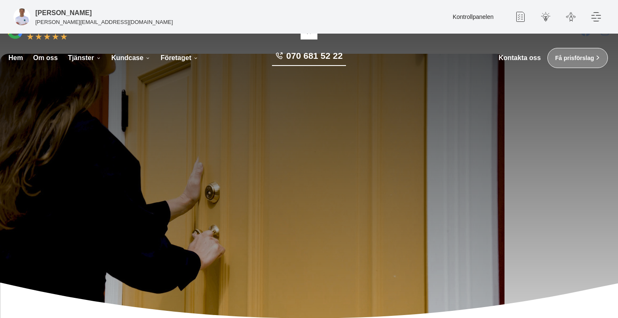 The height and width of the screenshot is (318, 618). Describe the element at coordinates (22, 17) in the screenshot. I see `img: foretagsbild-pa-smartproduktion-en-webbyraer-i-dalarnas-lan.png` at that location.